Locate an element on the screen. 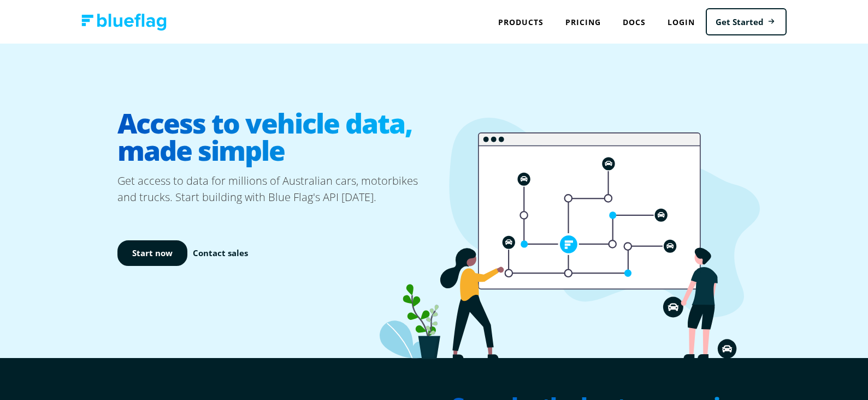  p: Get access to data for millions of Australian cars, motorbikes and trucks. Start building with Bl... is located at coordinates (275, 190).